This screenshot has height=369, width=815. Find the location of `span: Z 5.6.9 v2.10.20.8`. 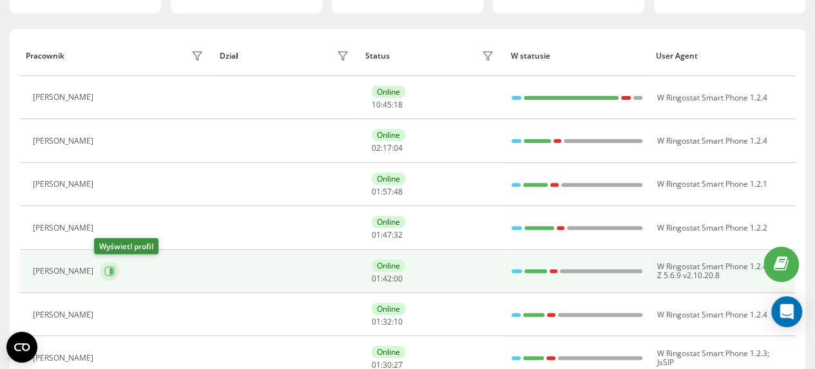

span: Z 5.6.9 v2.10.20.8 is located at coordinates (687, 275).